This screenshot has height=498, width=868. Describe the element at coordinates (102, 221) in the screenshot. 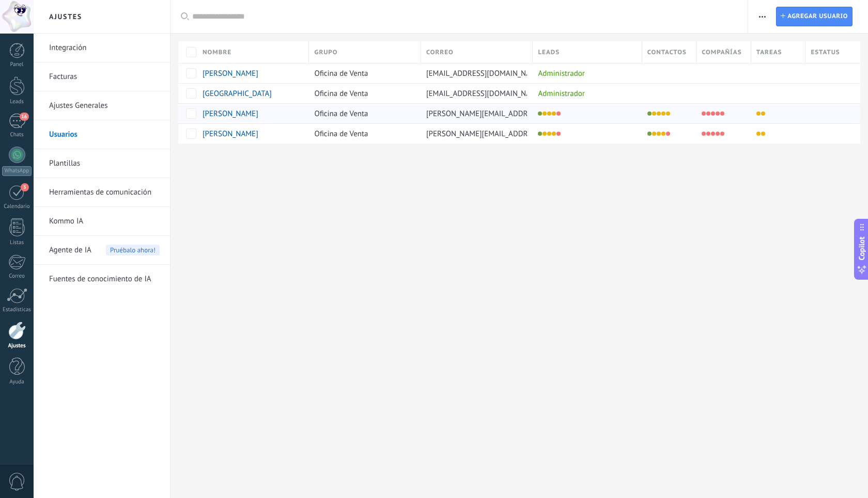

I see `li: Kommo IA` at that location.